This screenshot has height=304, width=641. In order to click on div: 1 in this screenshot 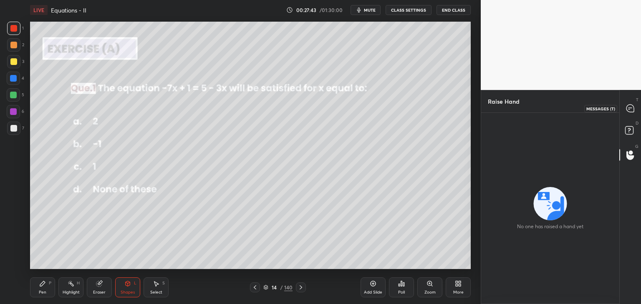, I will do `click(15, 28)`.